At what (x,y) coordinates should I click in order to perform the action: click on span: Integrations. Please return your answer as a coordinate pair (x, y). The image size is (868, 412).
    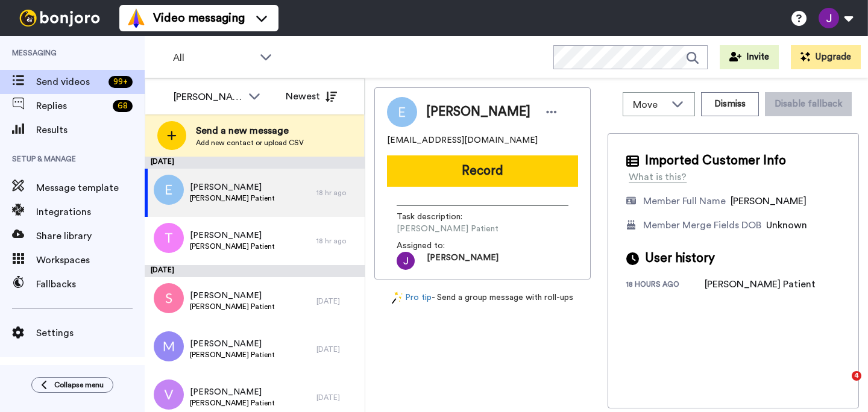
    Looking at the image, I should click on (90, 212).